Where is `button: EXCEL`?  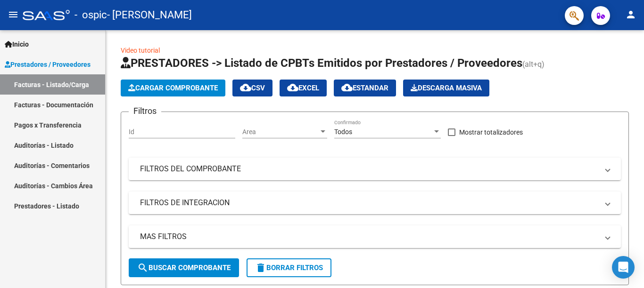 button: EXCEL is located at coordinates (303, 88).